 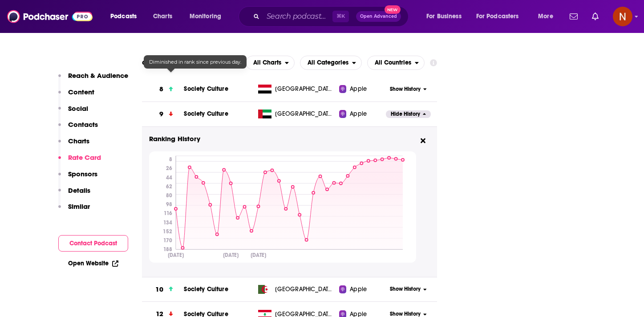 I want to click on span: United Arab Emirates, so click(x=304, y=114).